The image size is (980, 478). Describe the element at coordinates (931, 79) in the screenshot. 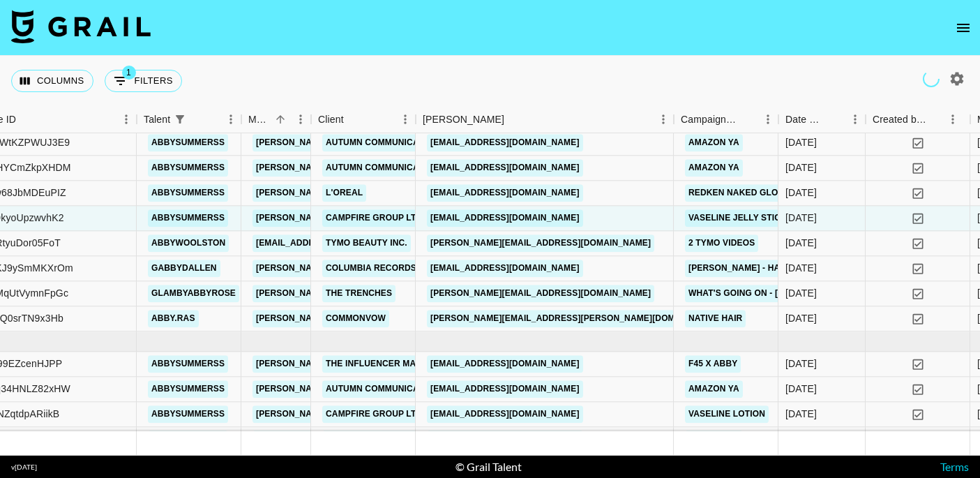

I see `span: Refreshing users, talent, clients, campaigns...` at that location.